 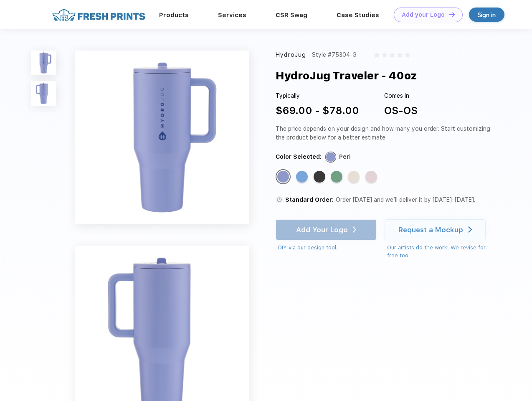 I want to click on img: white arrow, so click(x=469, y=229).